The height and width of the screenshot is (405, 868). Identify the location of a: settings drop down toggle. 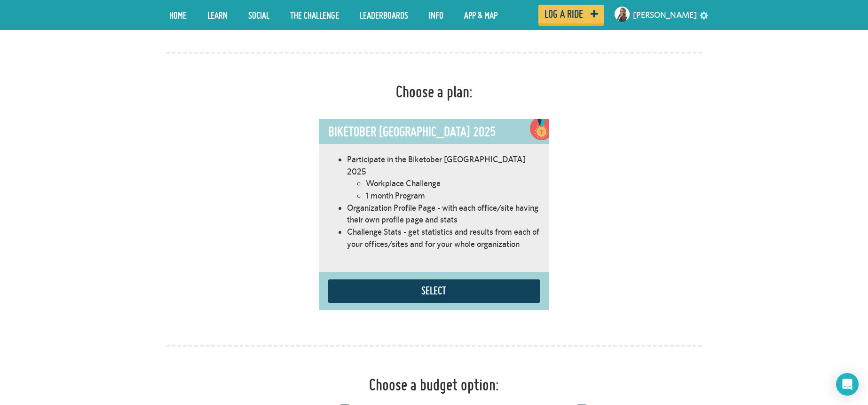
(704, 14).